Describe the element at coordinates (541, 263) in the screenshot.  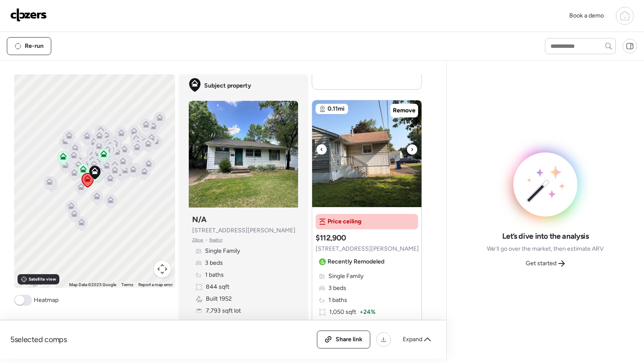
I see `span: Get started` at that location.